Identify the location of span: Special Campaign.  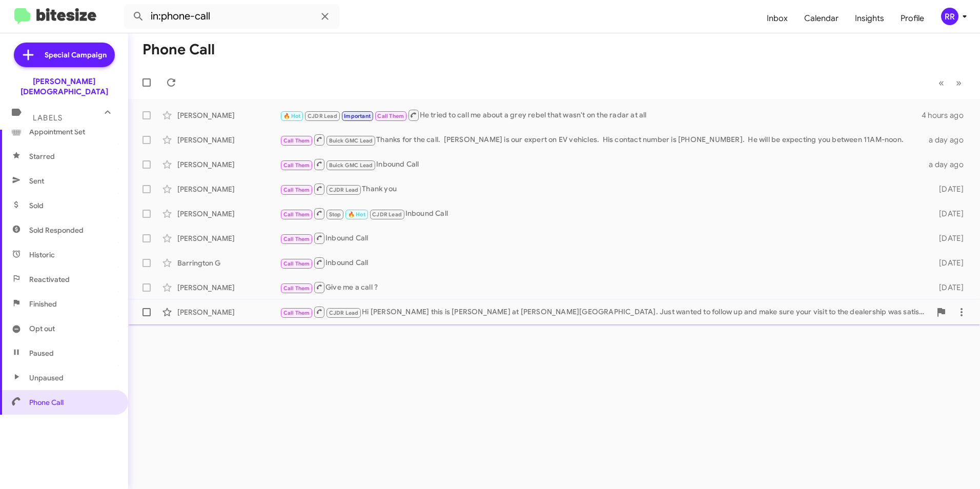
(75, 55).